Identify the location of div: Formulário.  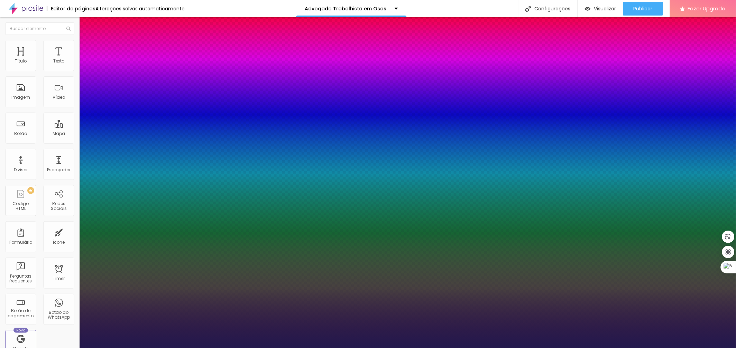
(21, 243).